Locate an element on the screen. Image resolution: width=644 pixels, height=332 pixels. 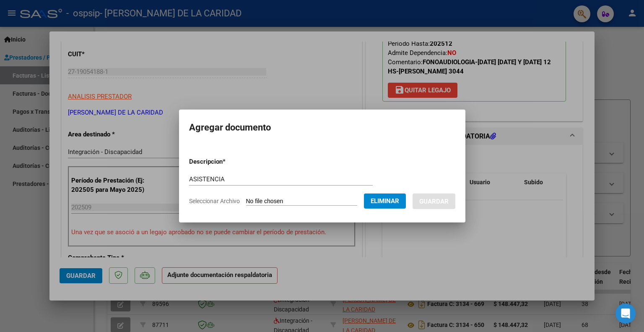
span: Eliminar is located at coordinates (385, 201).